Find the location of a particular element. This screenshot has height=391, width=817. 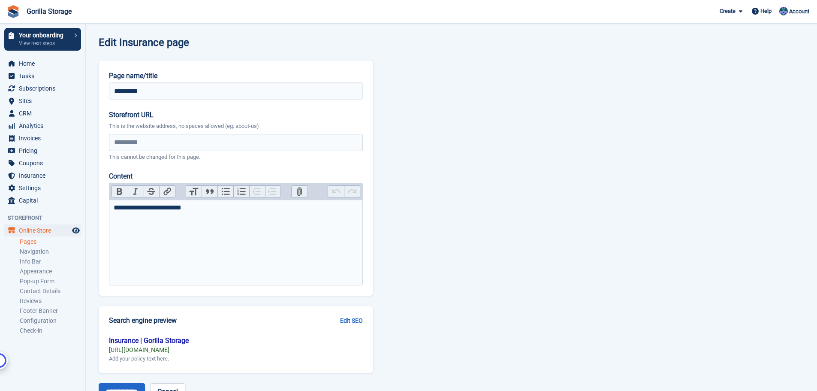

a: Footer Banner is located at coordinates (50, 310).